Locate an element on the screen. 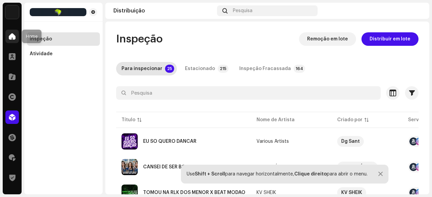  div: CANSEI DE SER BOBA NA MÃO DE HOMEM SAFADO is located at coordinates (194, 167).